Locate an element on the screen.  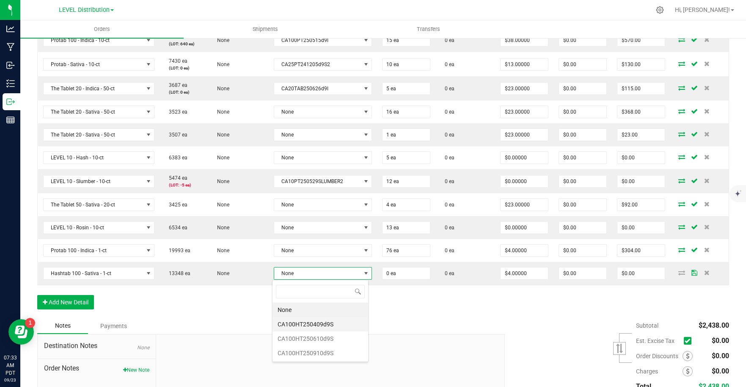
span: LEVEL 10 - Slumber - 10-ct is located at coordinates (94, 181).